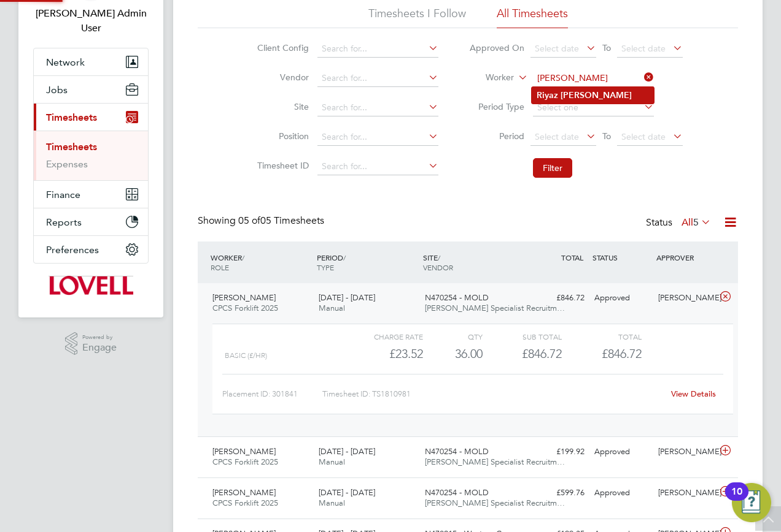  I want to click on span: 05 Timesheets, so click(281, 221).